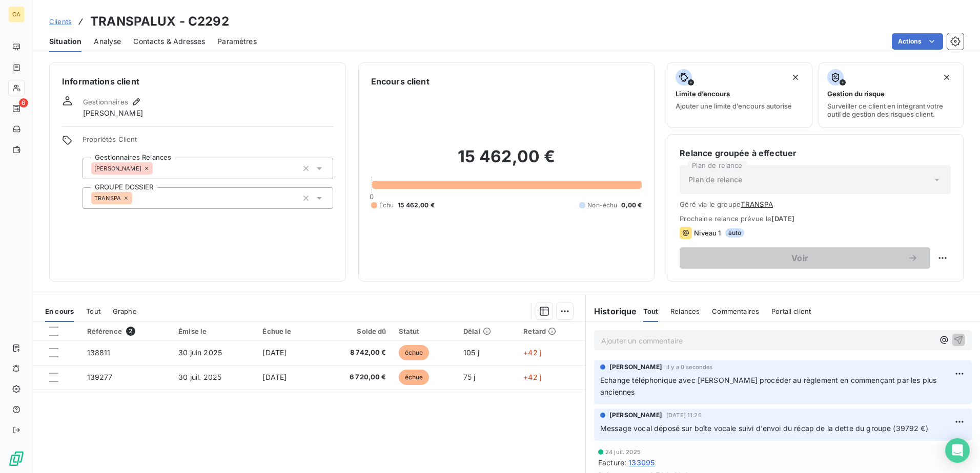 The image size is (980, 473). Describe the element at coordinates (208, 143) in the screenshot. I see `span: Propriétés Client` at that location.